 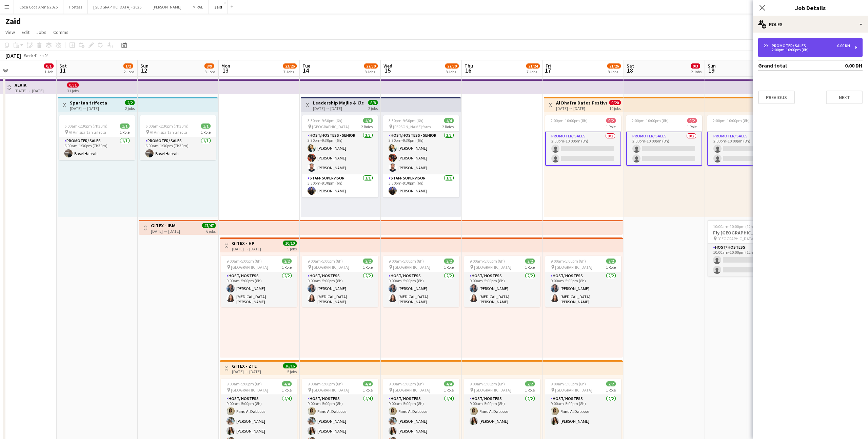 What do you see at coordinates (469, 66) in the screenshot?
I see `span: Thu` at bounding box center [469, 66].